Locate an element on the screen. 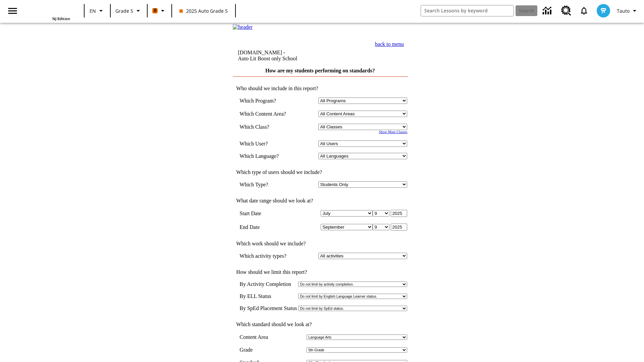 Image resolution: width=644 pixels, height=362 pixels. a: Data Center is located at coordinates (548, 11).